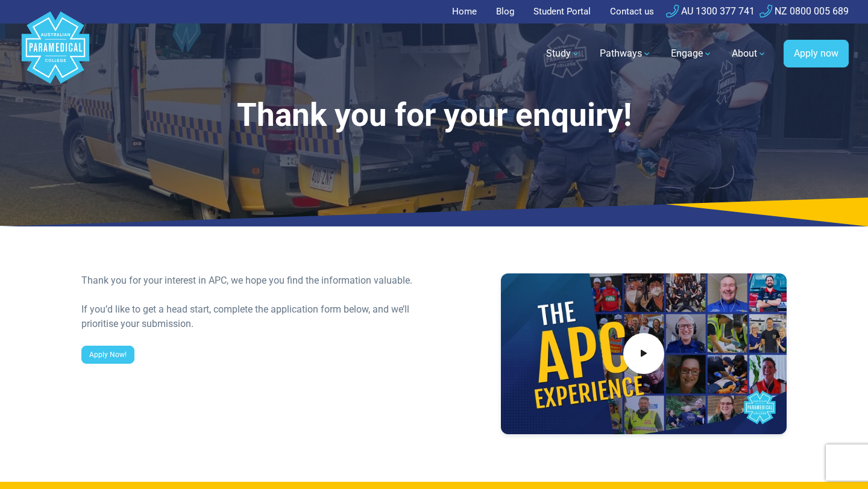  Describe the element at coordinates (254, 280) in the screenshot. I see `div: Thank you for your interest in APC, we hope you find the information valuable.` at that location.